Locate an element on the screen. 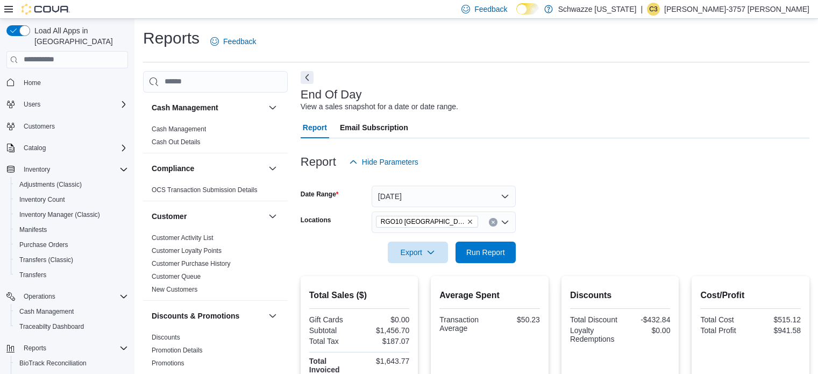  a: Manifests is located at coordinates (33, 230).